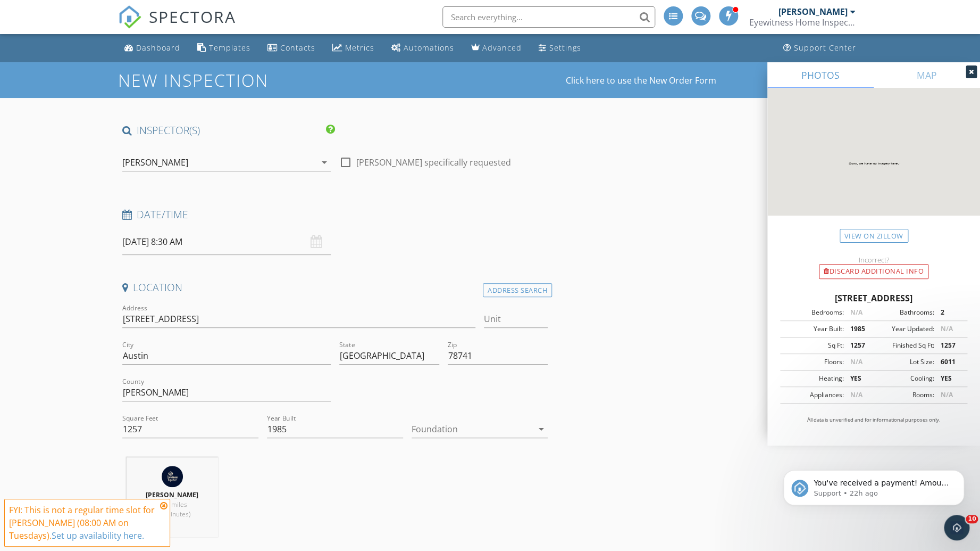 The image size is (980, 551). I want to click on div: Discard Additional info, so click(874, 271).